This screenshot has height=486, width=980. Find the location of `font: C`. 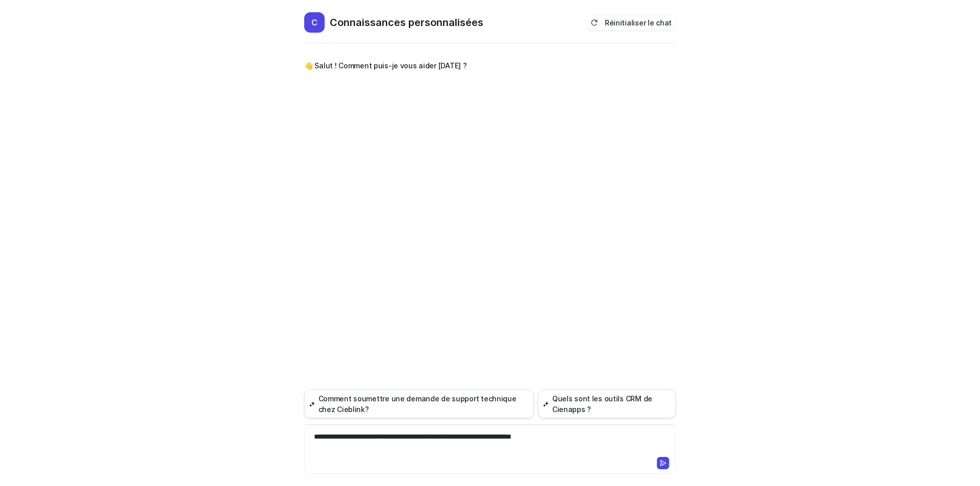

font: C is located at coordinates (315, 23).